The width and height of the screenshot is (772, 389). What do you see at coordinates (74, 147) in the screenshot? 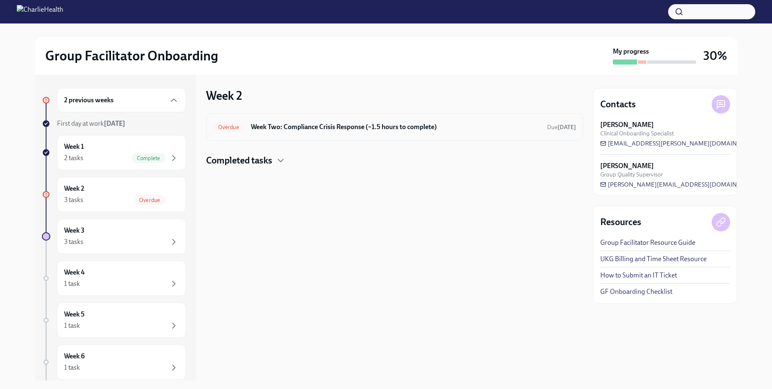
I see `h6: Week 1` at bounding box center [74, 147].